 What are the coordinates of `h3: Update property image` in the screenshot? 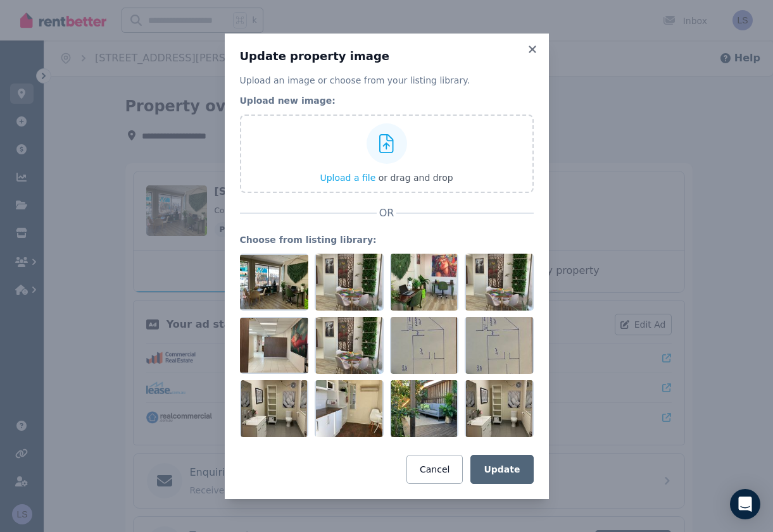 It's located at (386, 57).